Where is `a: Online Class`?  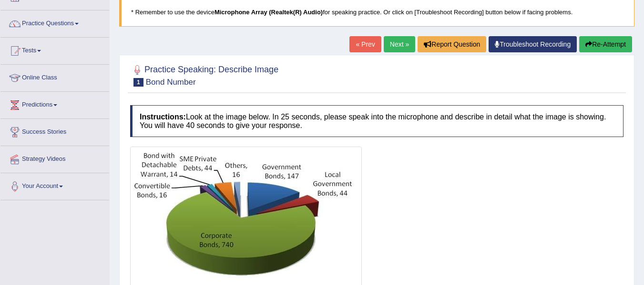
a: Online Class is located at coordinates (55, 77).